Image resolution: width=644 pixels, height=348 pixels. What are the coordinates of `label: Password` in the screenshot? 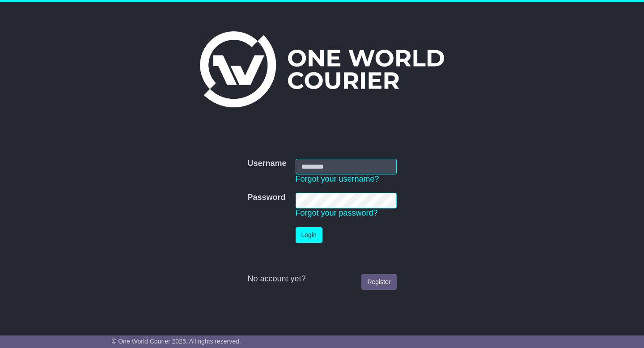 It's located at (266, 197).